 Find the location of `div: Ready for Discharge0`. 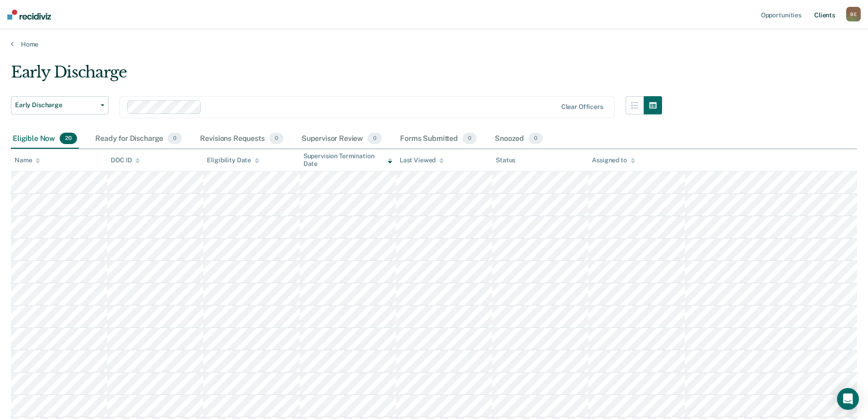

div: Ready for Discharge0 is located at coordinates (138, 139).